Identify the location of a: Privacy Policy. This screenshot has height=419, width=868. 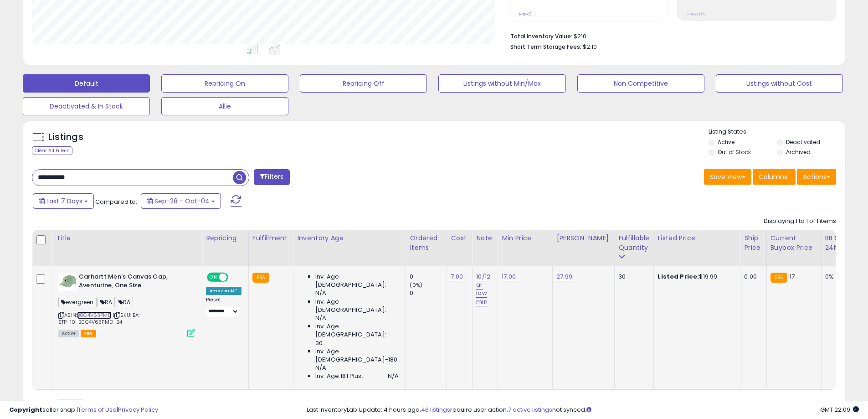
(138, 410).